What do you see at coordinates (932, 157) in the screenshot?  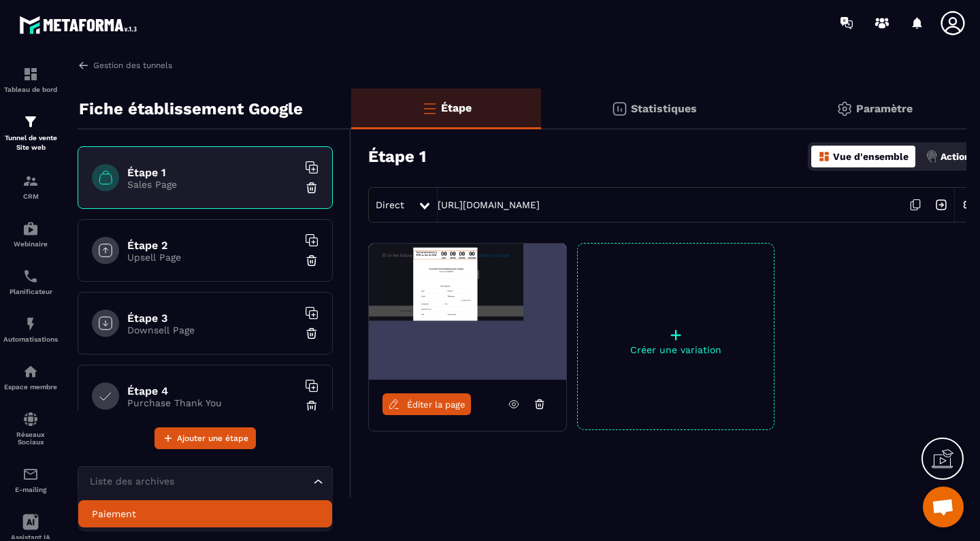 I see `img: actions.d6e523a2.png` at bounding box center [932, 157].